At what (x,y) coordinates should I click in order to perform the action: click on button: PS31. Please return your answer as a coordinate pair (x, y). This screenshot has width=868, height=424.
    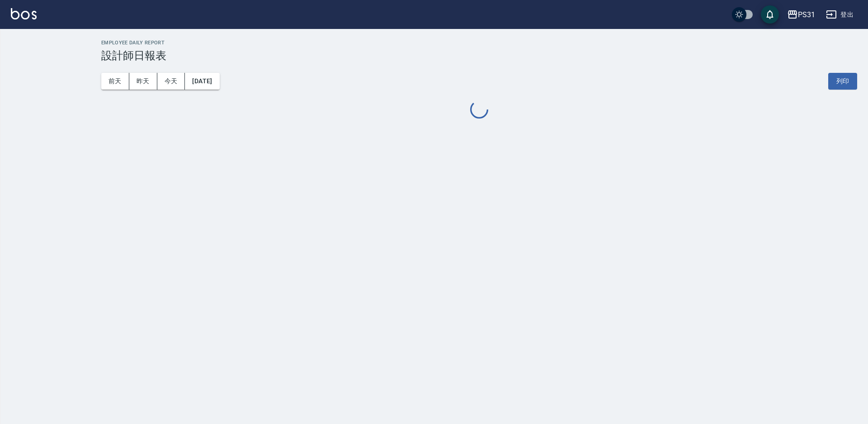
    Looking at the image, I should click on (802, 15).